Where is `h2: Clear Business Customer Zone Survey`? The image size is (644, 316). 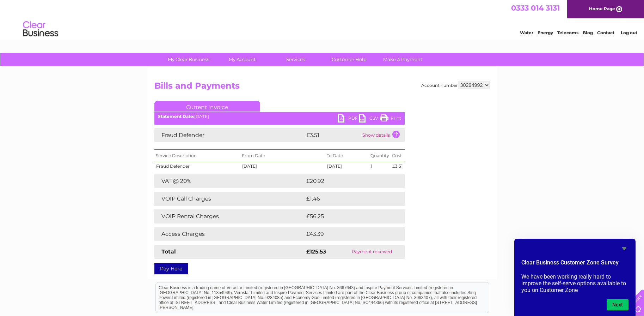
h2: Clear Business Customer Zone Survey is located at coordinates (575, 264).